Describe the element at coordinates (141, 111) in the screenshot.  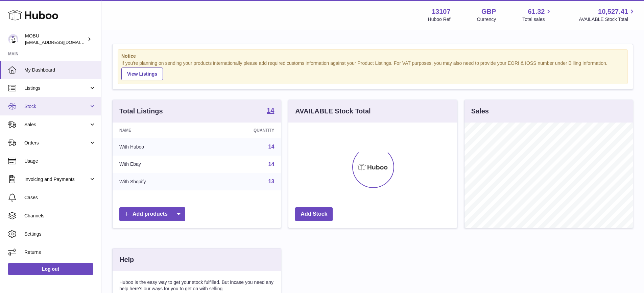
I see `h3: Total Listings` at that location.